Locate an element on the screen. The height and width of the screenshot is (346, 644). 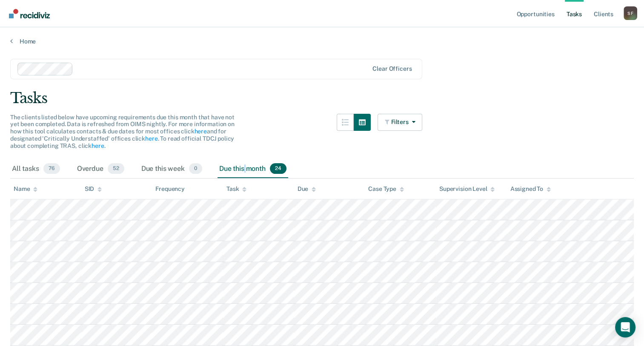
div: Due is located at coordinates (307, 189).